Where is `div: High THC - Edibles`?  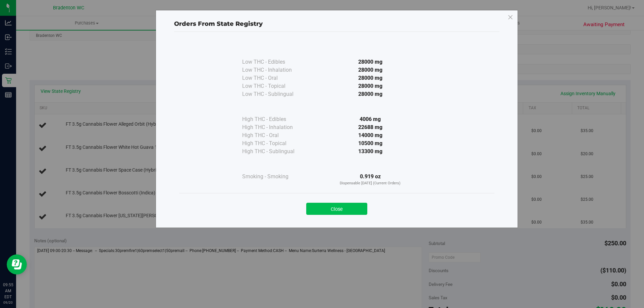
div: High THC - Edibles is located at coordinates (276, 120).